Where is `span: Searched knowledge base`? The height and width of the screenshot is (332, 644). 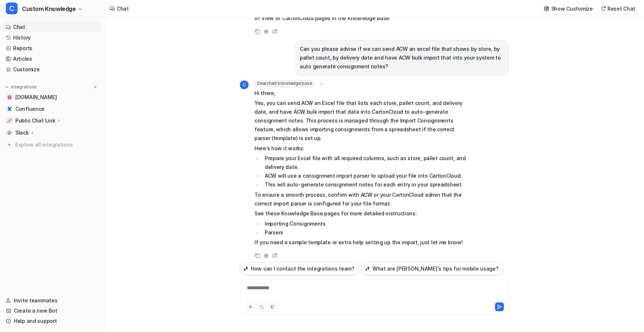
span: Searched knowledge base is located at coordinates (285, 84).